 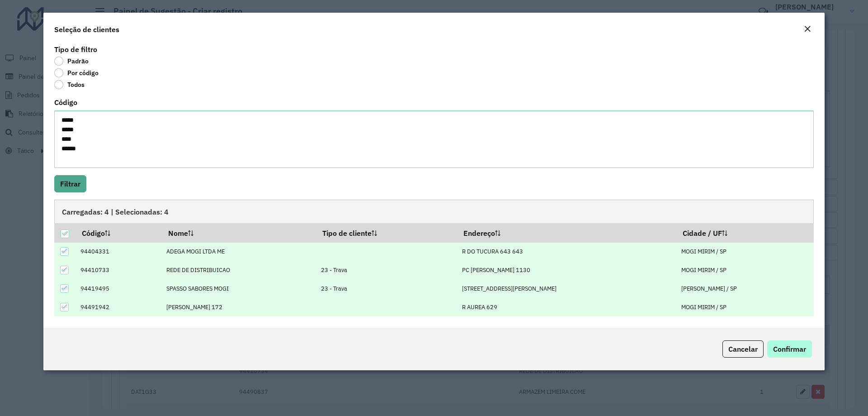 What do you see at coordinates (743, 349) in the screenshot?
I see `span: Cancelar` at bounding box center [743, 349].